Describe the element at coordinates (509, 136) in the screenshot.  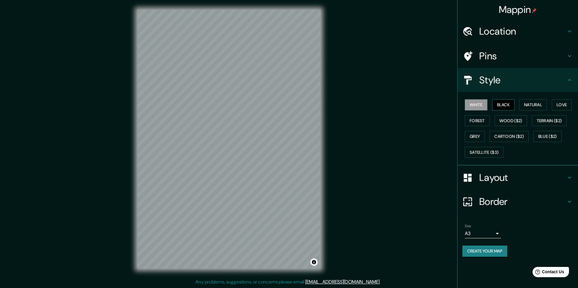
I see `button: Cartoon ($2)` at that location.